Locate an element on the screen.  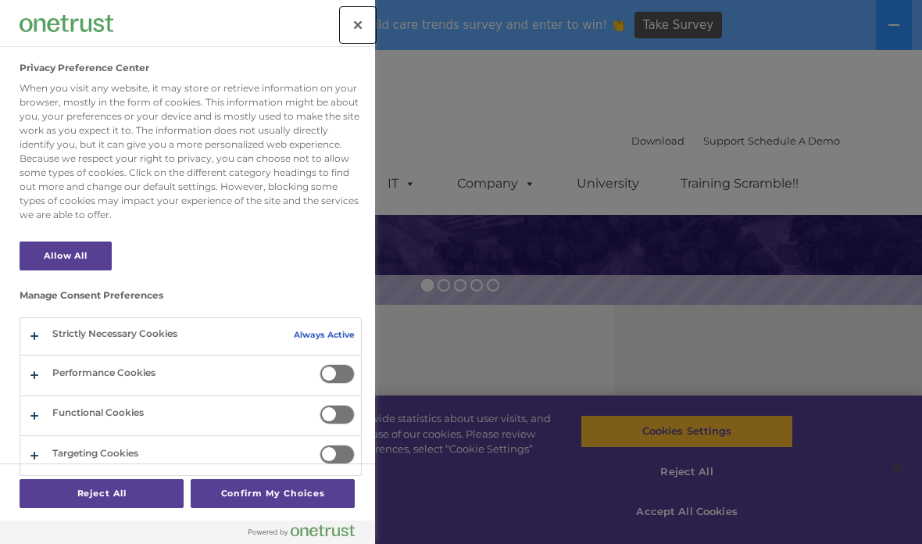
button: Allow All is located at coordinates (66, 256).